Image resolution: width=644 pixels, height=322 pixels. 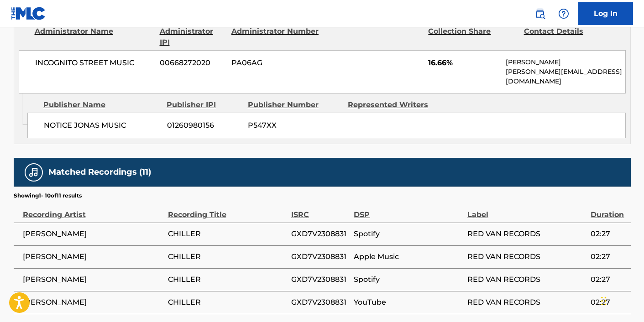 I want to click on div: Recording Title, so click(x=227, y=210).